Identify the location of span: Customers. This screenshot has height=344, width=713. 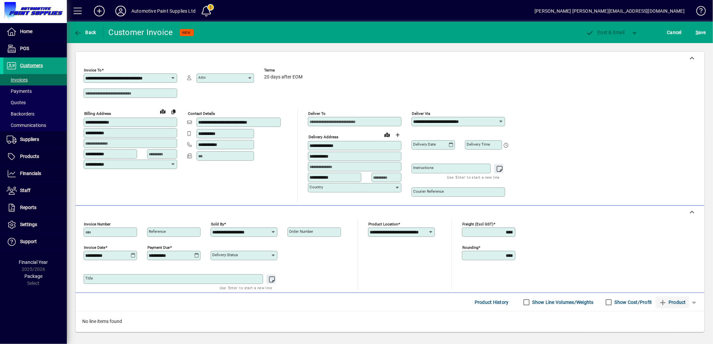
(31, 65).